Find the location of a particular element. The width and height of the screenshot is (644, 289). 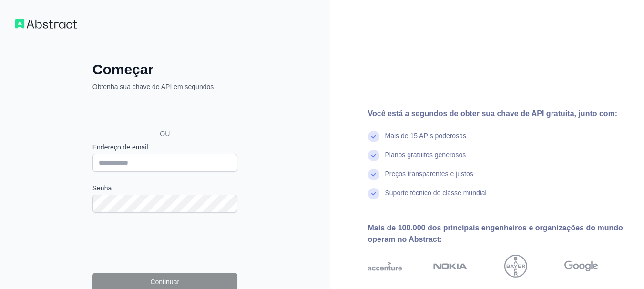

img: Bayer is located at coordinates (516, 266).